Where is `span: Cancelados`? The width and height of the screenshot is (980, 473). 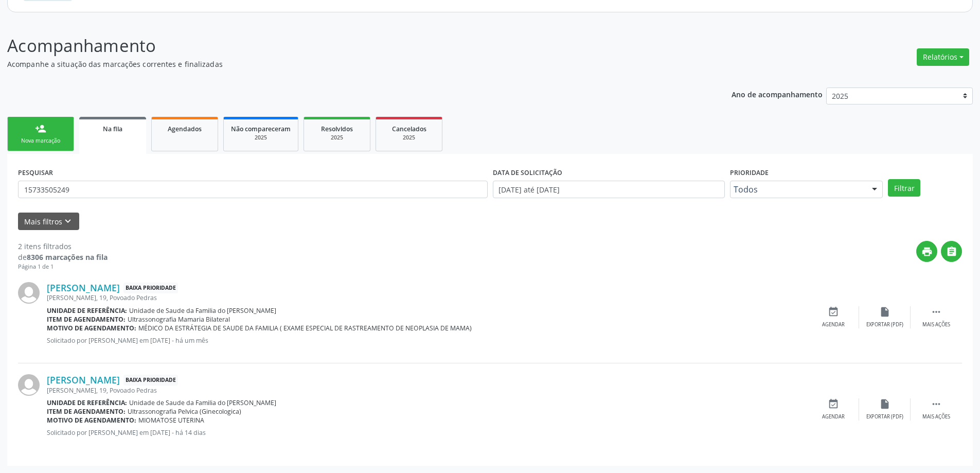
span: Cancelados is located at coordinates (409, 128).